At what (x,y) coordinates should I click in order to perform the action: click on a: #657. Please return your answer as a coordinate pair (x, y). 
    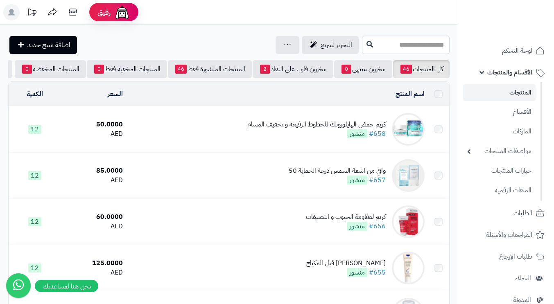
    Looking at the image, I should click on (377, 180).